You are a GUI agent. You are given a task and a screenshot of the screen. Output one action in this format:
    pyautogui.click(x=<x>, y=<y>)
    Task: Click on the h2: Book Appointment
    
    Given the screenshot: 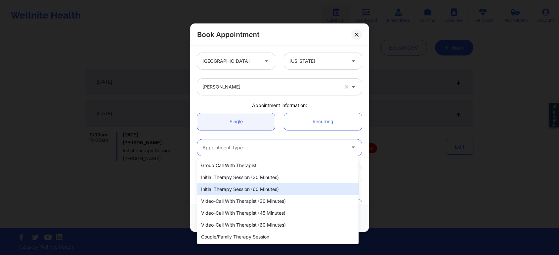 What is the action you would take?
    pyautogui.click(x=228, y=34)
    